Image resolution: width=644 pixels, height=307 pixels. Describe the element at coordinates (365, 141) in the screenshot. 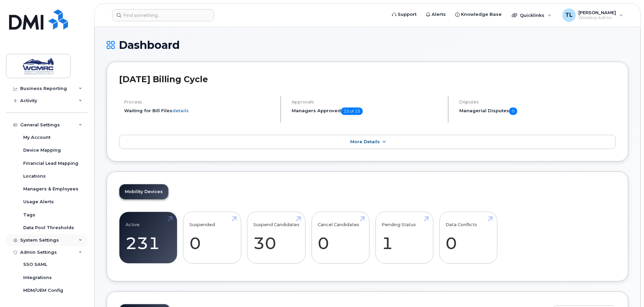

I see `span: More Details` at that location.